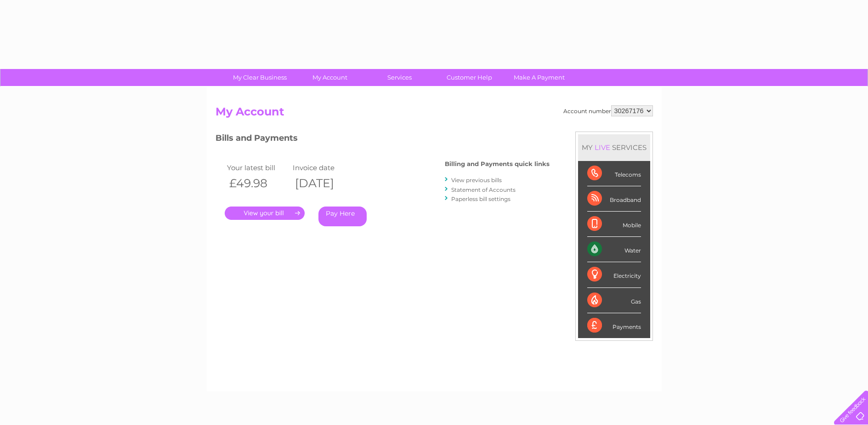 The height and width of the screenshot is (425, 868). I want to click on a: Make A Payment, so click(539, 77).